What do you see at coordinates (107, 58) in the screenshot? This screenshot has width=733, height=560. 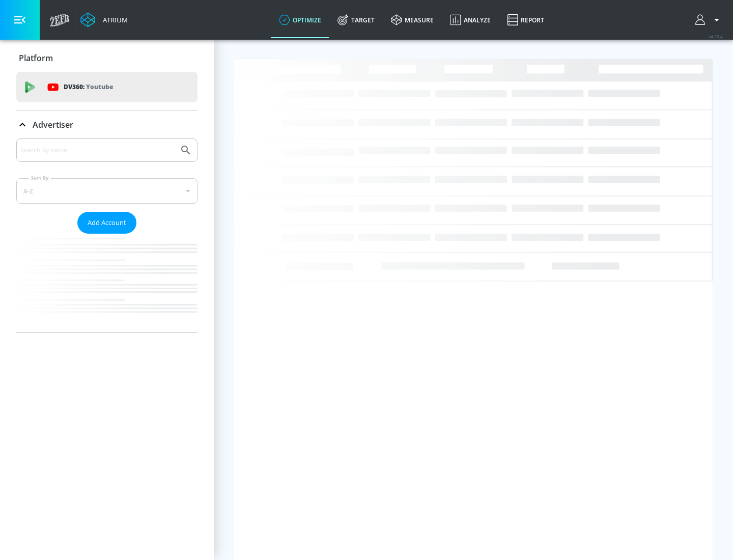 I see `div: Platform` at bounding box center [107, 58].